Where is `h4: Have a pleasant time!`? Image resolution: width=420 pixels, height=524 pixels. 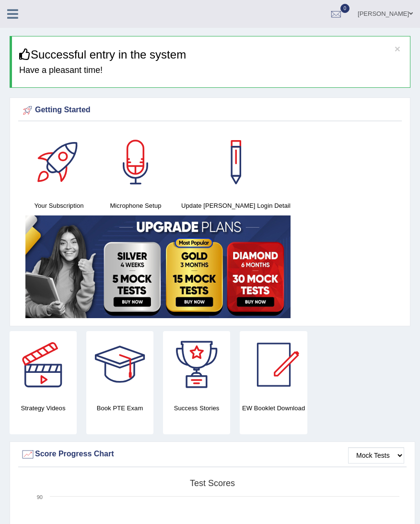 h4: Have a pleasant time! is located at coordinates (211, 70).